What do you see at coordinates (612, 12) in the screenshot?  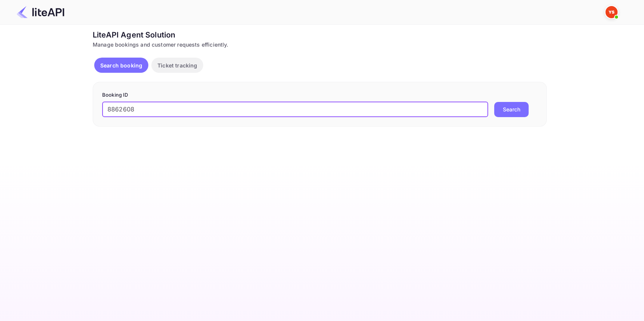 I see `img: Yandex Support` at bounding box center [612, 12].